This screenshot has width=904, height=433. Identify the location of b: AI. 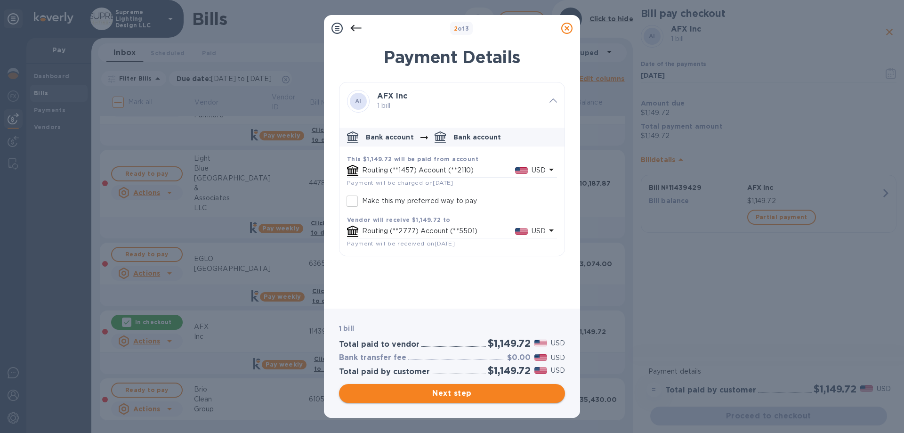
(358, 101).